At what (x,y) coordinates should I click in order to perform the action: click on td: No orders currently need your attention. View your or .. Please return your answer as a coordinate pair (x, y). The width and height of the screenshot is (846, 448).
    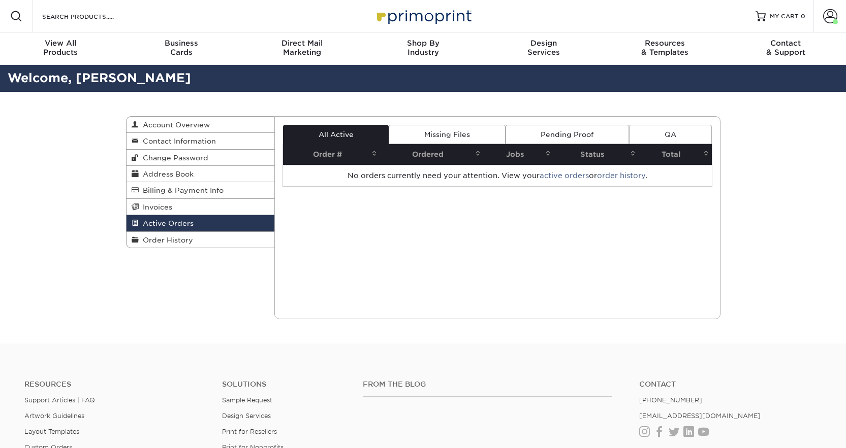
    Looking at the image, I should click on (497, 176).